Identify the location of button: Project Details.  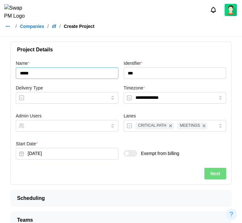
(121, 50).